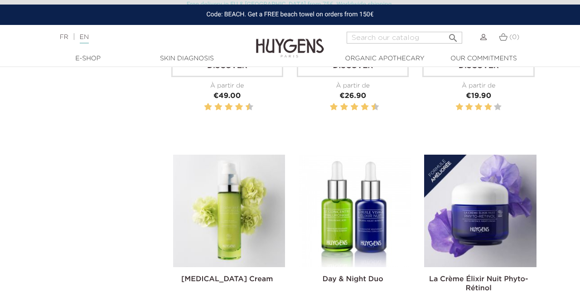 Image resolution: width=580 pixels, height=293 pixels. What do you see at coordinates (88, 58) in the screenshot?
I see `a: E-Shop` at bounding box center [88, 58].